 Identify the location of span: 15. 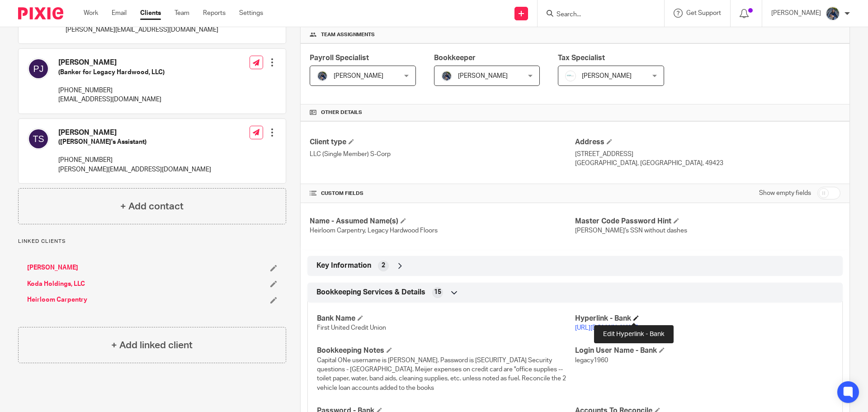
(438, 292).